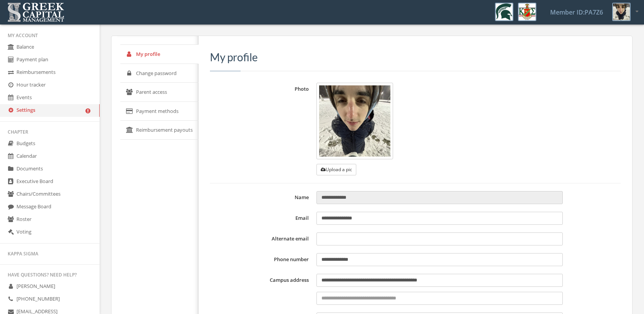  Describe the element at coordinates (159, 130) in the screenshot. I see `a: Reimbursement payouts` at that location.